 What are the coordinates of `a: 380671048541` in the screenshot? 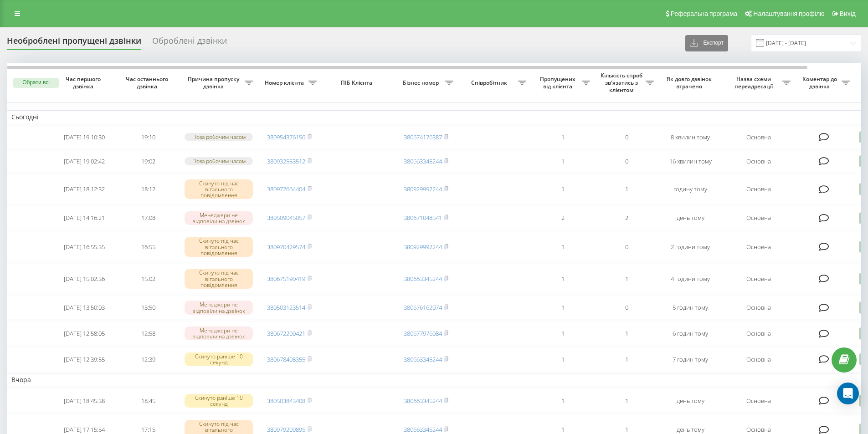 It's located at (423, 218).